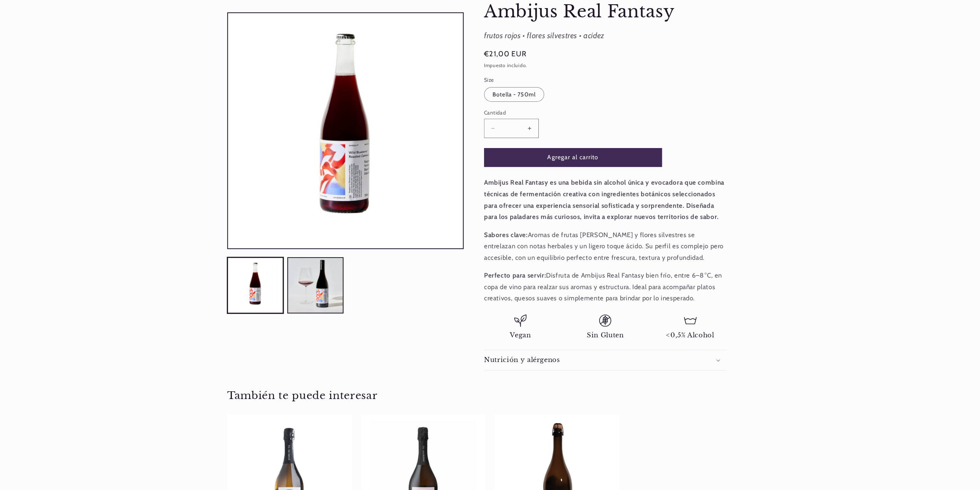  What do you see at coordinates (255, 285) in the screenshot?
I see `button: Cargar la imagen 1 en la vista de la galería` at bounding box center [255, 285].